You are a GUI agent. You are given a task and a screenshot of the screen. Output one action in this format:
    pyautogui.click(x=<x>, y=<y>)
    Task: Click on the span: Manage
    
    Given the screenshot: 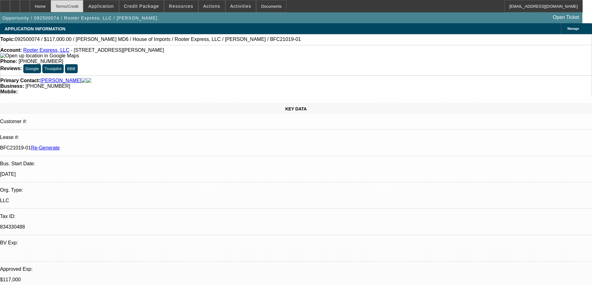 What is the action you would take?
    pyautogui.click(x=573, y=29)
    